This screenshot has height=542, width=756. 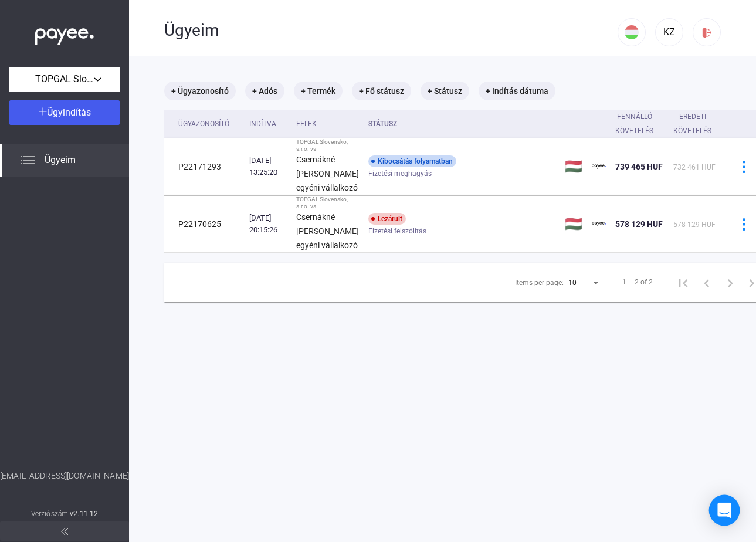 What do you see at coordinates (707, 282) in the screenshot?
I see `button: Previous page` at bounding box center [707, 282].